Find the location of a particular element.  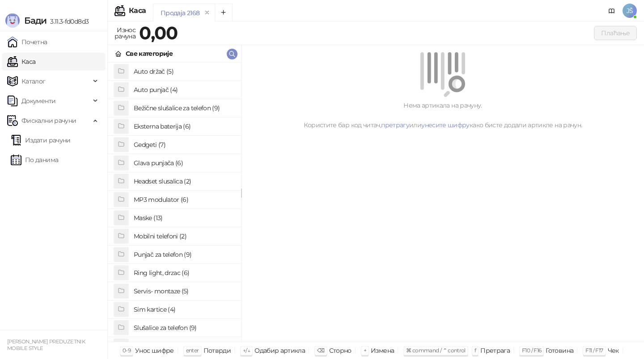

h4: Sim kartice (4) is located at coordinates (184, 310).